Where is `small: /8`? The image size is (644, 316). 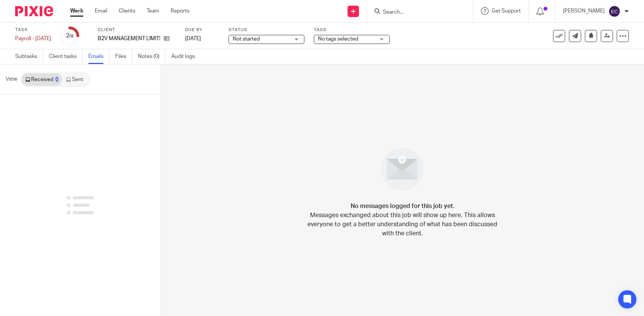
small: /8 is located at coordinates (71, 36).